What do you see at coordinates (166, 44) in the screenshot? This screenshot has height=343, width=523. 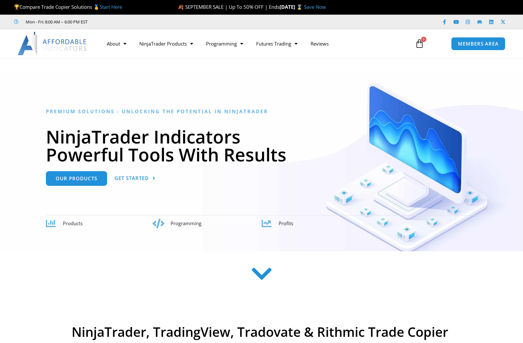 I see `a: NinjaTrader Products` at bounding box center [166, 44].